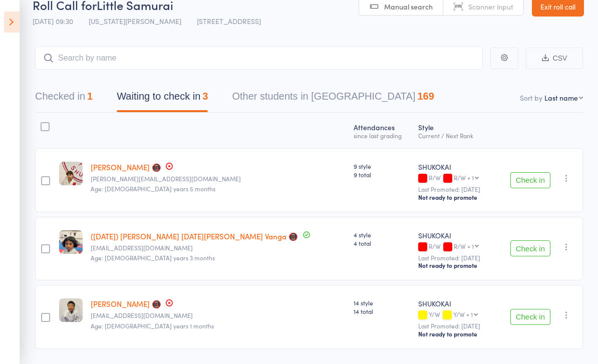 This screenshot has height=364, width=598. Describe the element at coordinates (162, 98) in the screenshot. I see `button: Waiting to check in3` at that location.